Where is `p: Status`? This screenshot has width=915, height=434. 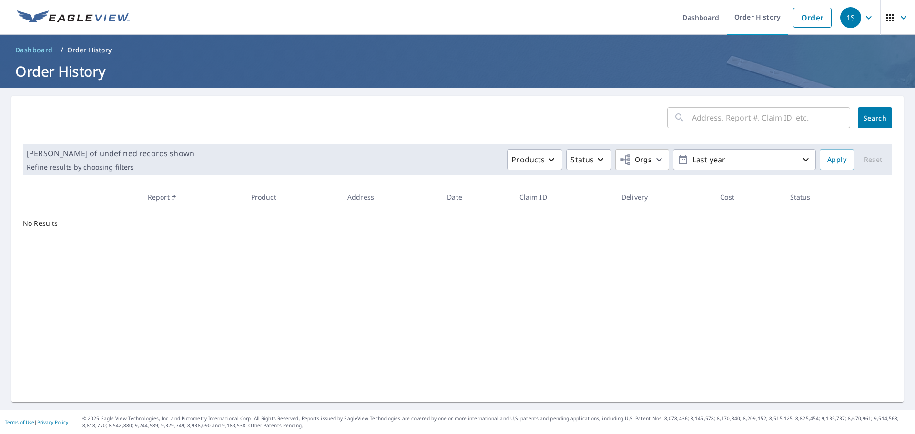 p: Status is located at coordinates (582, 160).